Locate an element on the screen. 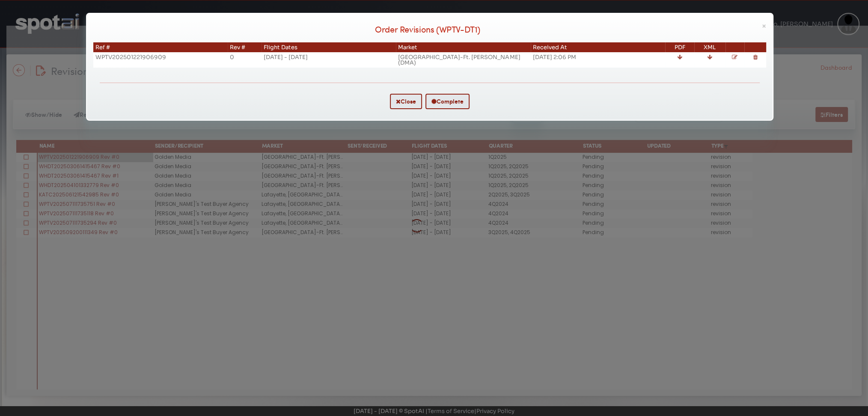  th: XML is located at coordinates (710, 47).